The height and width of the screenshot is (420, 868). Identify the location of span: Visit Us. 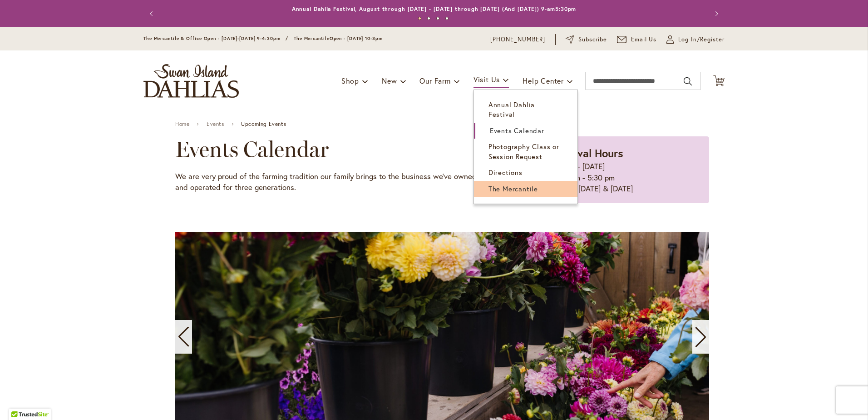
(486, 79).